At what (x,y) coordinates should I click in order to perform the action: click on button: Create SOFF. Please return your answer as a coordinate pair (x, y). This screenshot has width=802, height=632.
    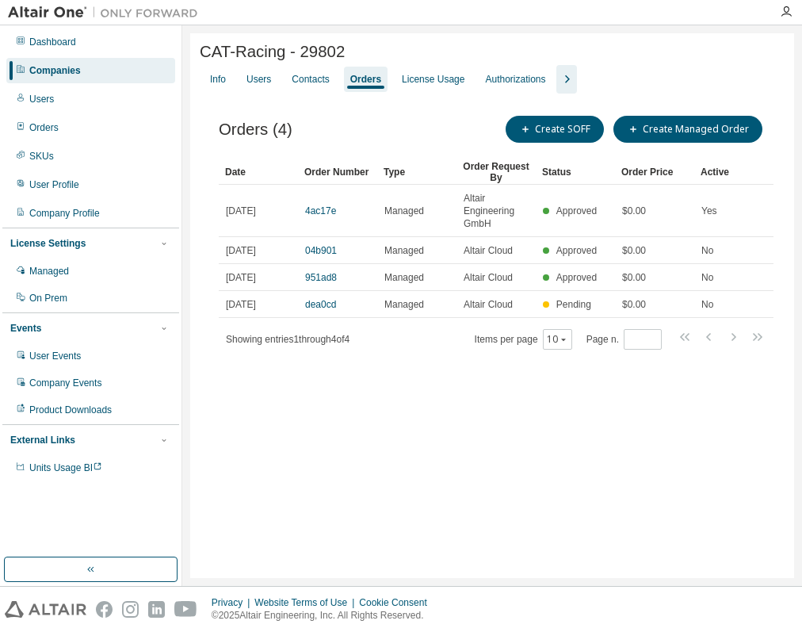
    Looking at the image, I should click on (555, 129).